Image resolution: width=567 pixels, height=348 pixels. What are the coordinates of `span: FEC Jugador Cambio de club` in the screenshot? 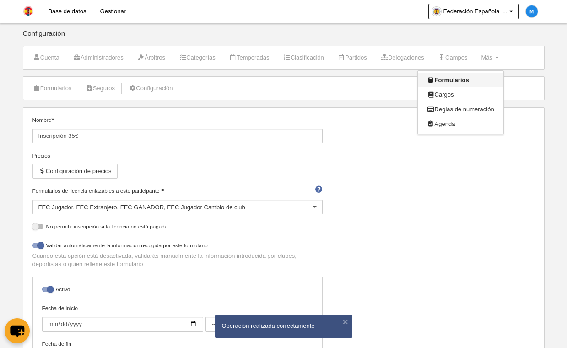 It's located at (206, 207).